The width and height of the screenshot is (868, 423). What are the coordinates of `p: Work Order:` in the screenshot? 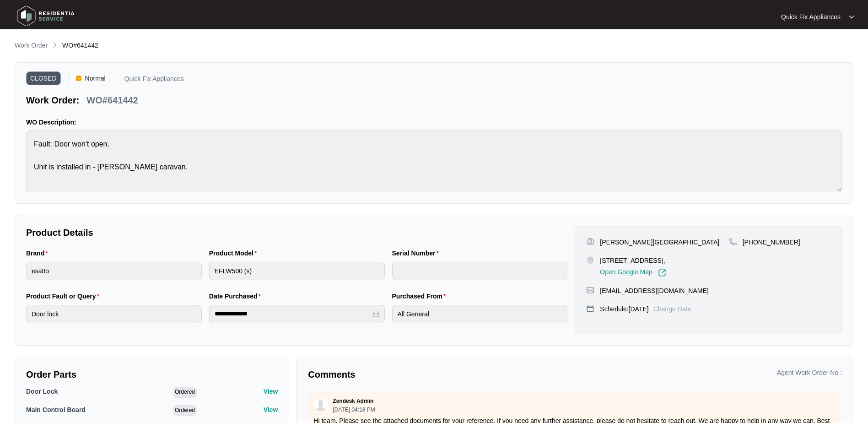 It's located at (53, 100).